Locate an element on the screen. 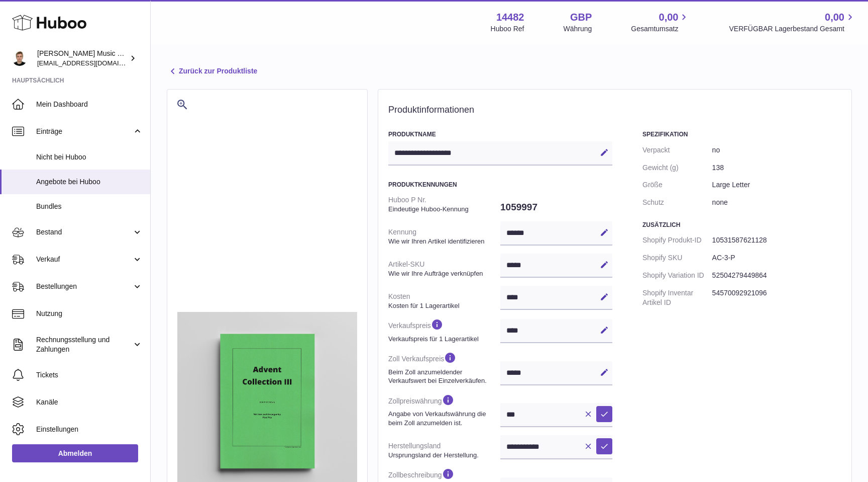  strong: Wie wir Ihren Artikel identifizieren is located at coordinates (443, 241).